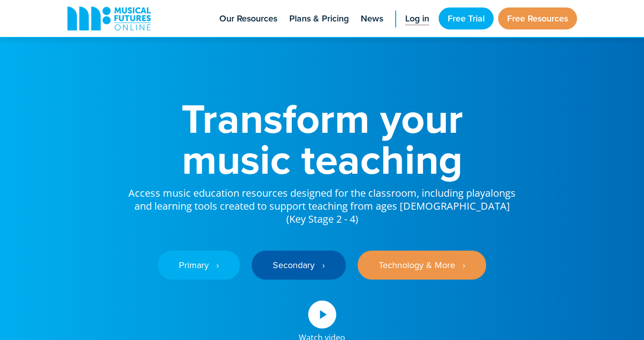 This screenshot has height=340, width=644. What do you see at coordinates (322, 139) in the screenshot?
I see `h1: Transform your music teaching` at bounding box center [322, 139].